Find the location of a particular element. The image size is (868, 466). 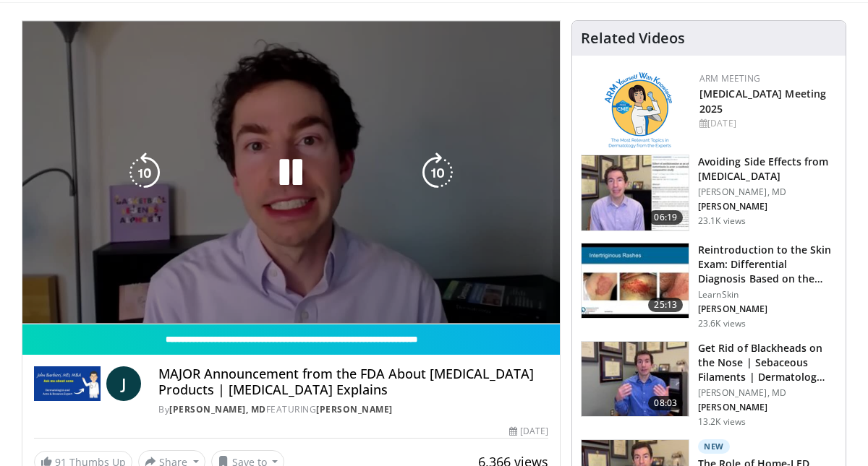

span: 08:03 is located at coordinates (665, 404).